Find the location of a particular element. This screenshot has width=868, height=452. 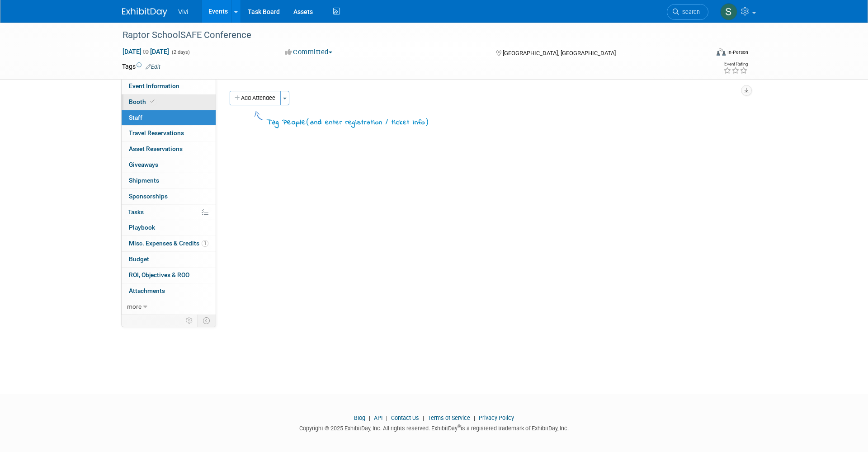

a: Booth is located at coordinates (169, 102).